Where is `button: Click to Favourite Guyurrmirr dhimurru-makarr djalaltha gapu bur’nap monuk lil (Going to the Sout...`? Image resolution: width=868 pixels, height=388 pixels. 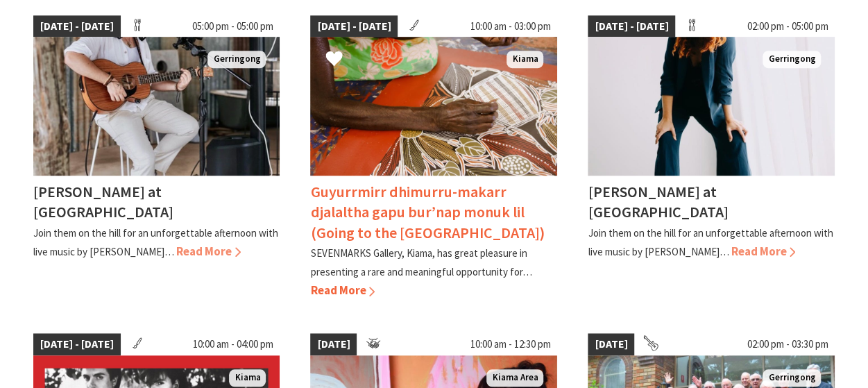 button: Click to Favourite Guyurrmirr dhimurru-makarr djalaltha gapu bur’nap monuk lil (Going to the Sout... is located at coordinates (334, 60).